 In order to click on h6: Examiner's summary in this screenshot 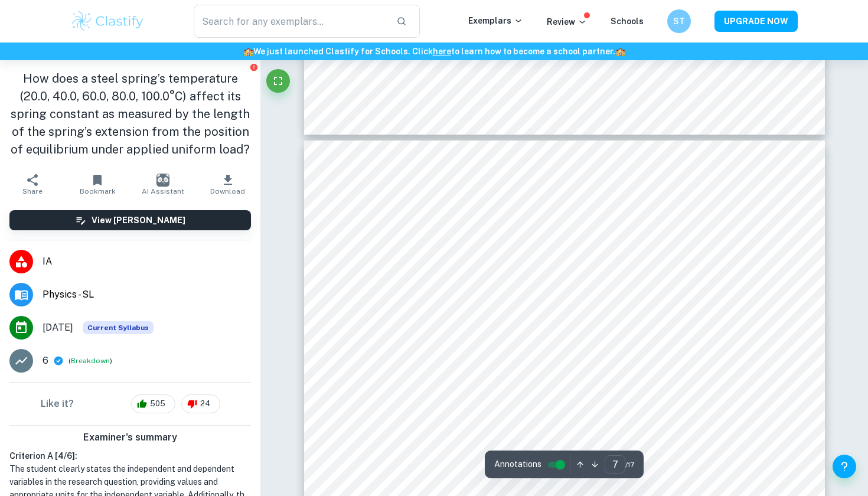, I will do `click(130, 438)`.